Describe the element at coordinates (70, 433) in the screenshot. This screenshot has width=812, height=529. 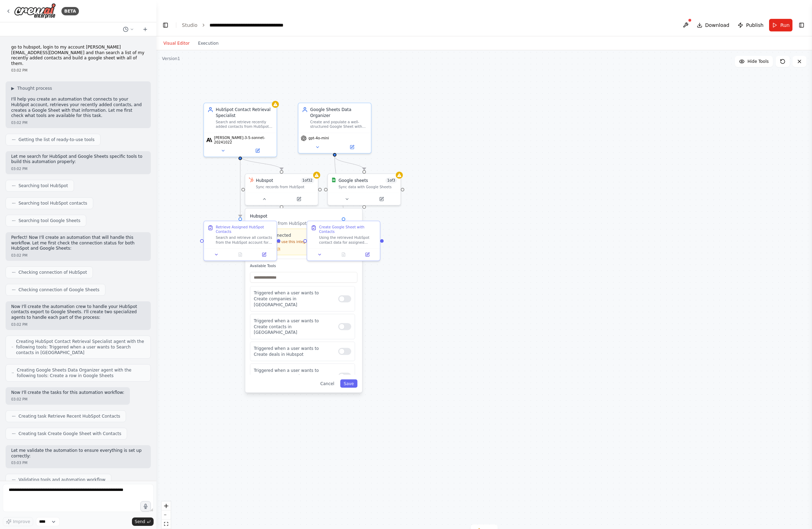
I see `span: Creating task Create Google Sheet with Contacts` at that location.